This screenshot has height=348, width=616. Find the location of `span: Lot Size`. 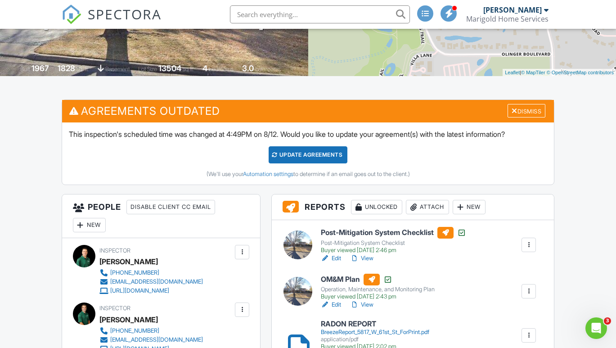

span: Lot Size is located at coordinates (148, 69).